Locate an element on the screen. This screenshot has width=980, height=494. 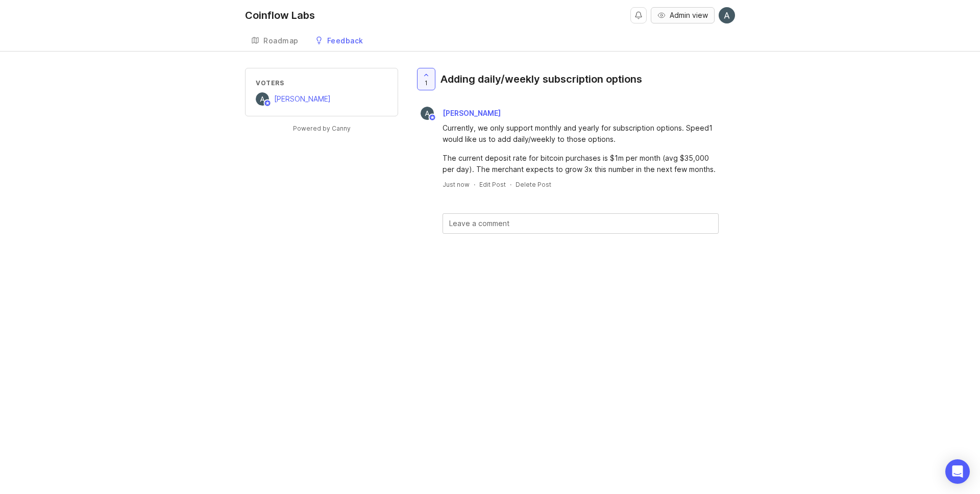
div: Delete Post is located at coordinates (534, 184).